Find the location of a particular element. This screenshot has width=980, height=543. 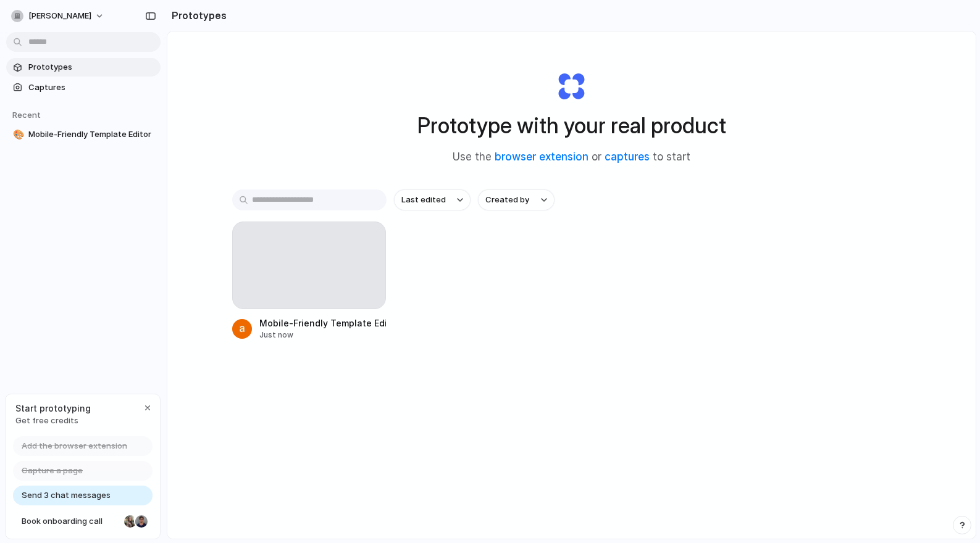

span: Captures is located at coordinates (92, 88).